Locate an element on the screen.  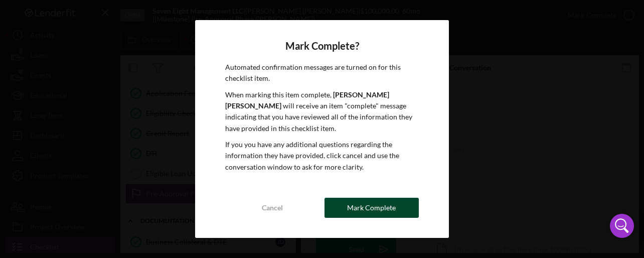
p: If you you have any additional questions regarding the information they have provided, click canc... is located at coordinates (322, 155).